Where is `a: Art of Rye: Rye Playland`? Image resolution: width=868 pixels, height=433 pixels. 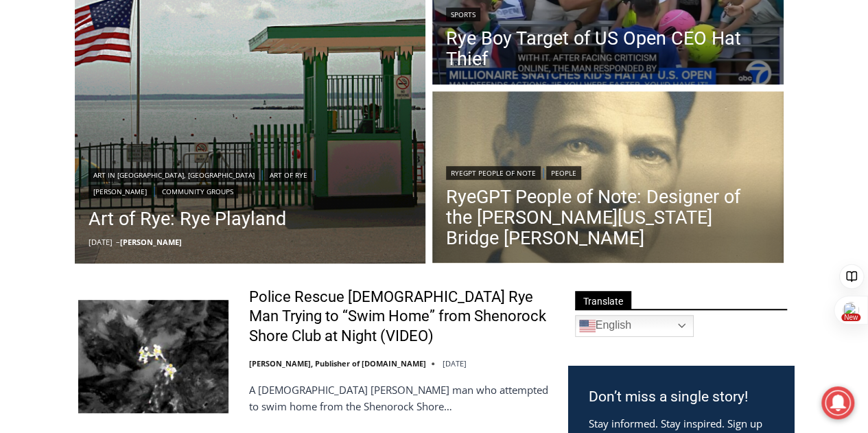 a: Art of Rye: Rye Playland is located at coordinates (251, 219).